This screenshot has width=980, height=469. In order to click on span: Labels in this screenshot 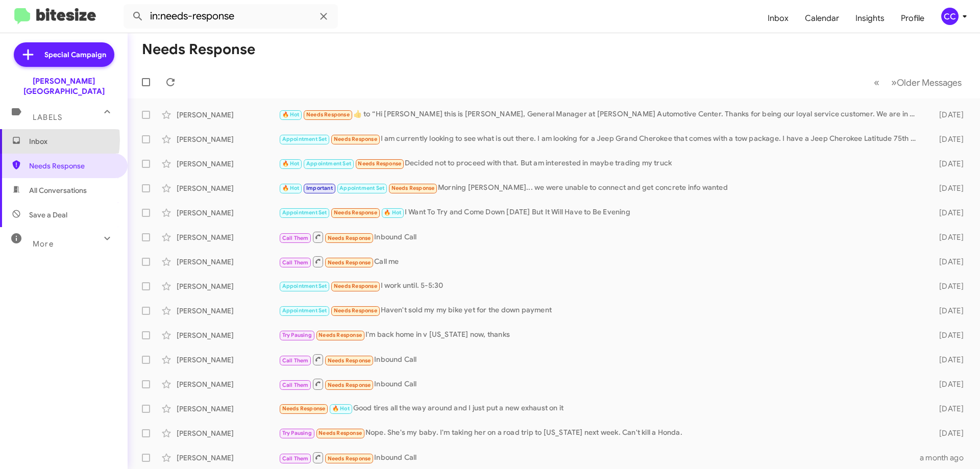, I will do `click(47, 117)`.